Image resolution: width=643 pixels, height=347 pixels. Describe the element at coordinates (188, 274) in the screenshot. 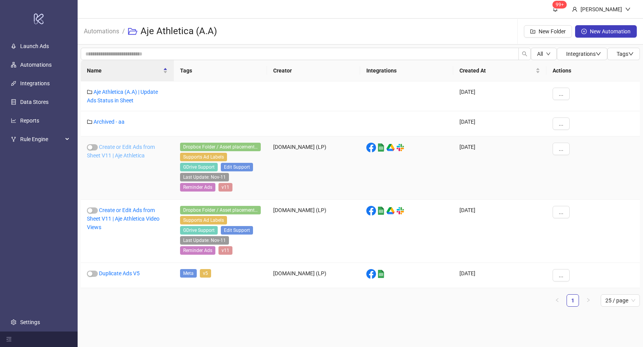

I see `span: Meta` at that location.